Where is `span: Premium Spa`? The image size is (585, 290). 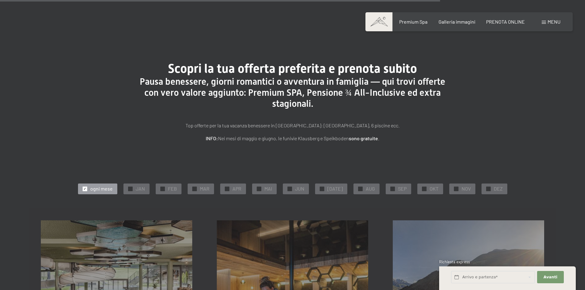 span: Premium Spa is located at coordinates (413, 21).